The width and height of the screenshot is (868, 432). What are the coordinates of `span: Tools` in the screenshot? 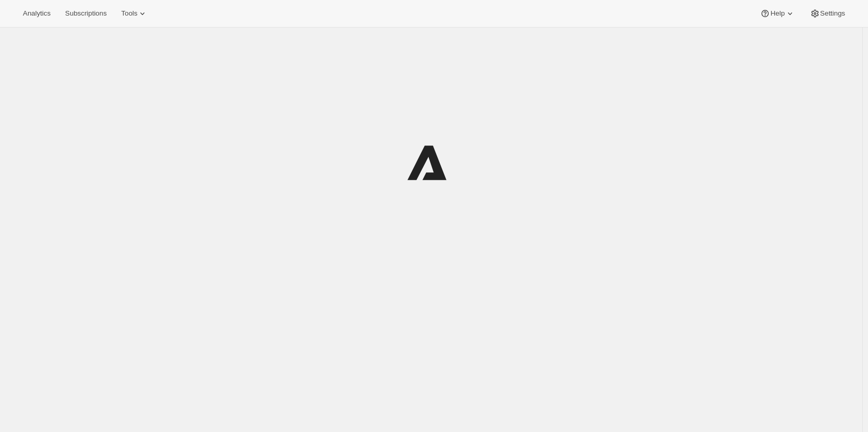 It's located at (129, 14).